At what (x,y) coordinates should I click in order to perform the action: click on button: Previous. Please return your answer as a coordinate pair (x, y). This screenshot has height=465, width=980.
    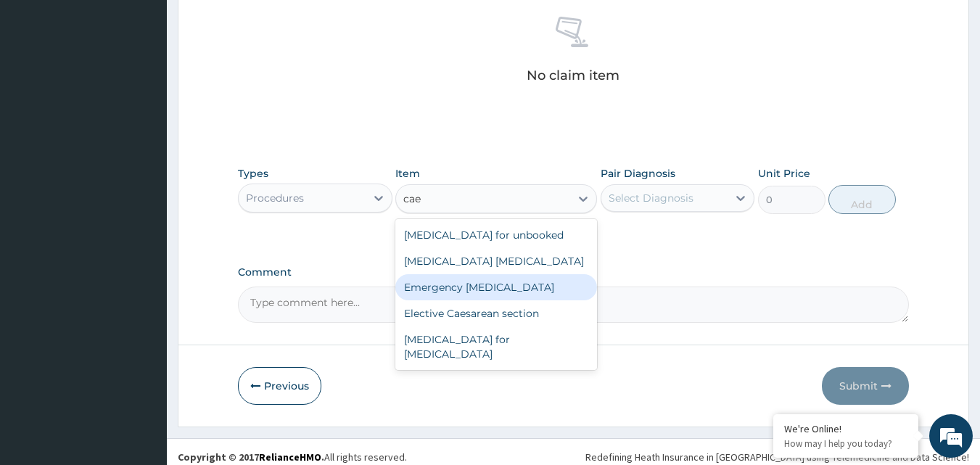
    Looking at the image, I should click on (279, 386).